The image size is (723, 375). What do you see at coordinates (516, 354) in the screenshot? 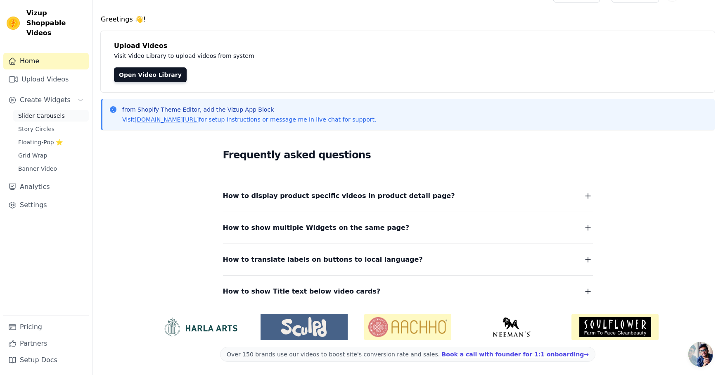
I see `a: Book a call with founder for 1:1 onboarding` at bounding box center [516, 354].